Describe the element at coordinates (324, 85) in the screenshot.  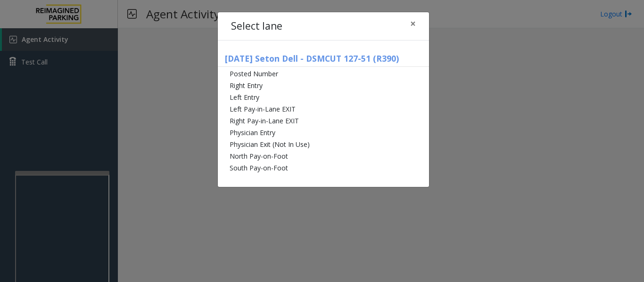
I see `li: Right Entry` at that location.